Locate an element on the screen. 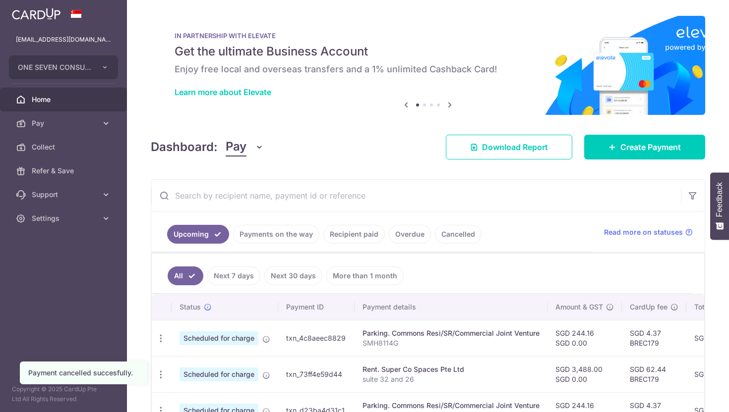 Image resolution: width=729 pixels, height=412 pixels. p: SMH8114G is located at coordinates (451, 344).